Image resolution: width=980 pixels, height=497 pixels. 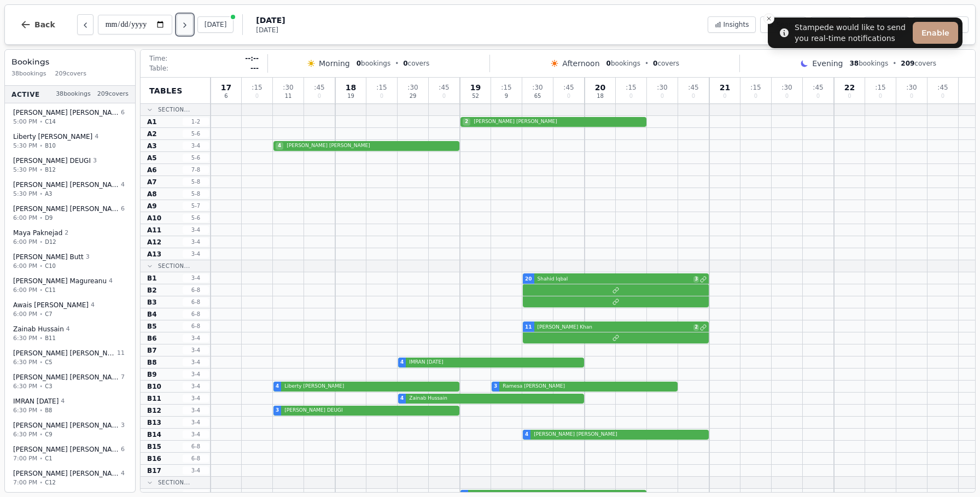 I want to click on span: A11, so click(x=154, y=230).